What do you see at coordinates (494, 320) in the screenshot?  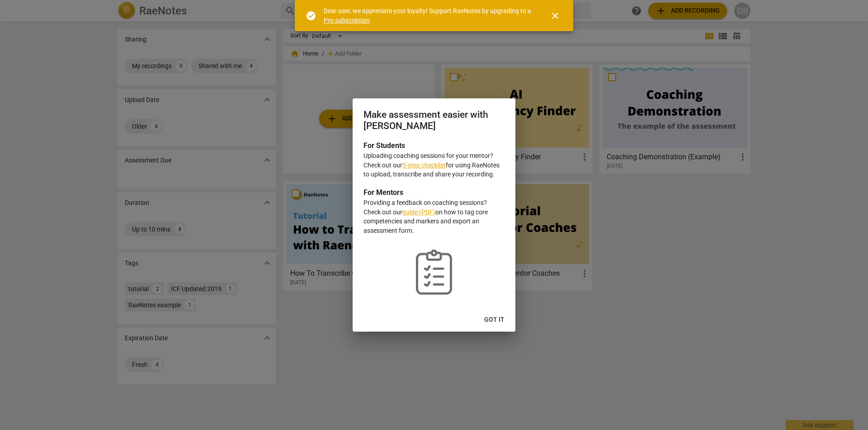 I see `span: Got it` at bounding box center [494, 320].